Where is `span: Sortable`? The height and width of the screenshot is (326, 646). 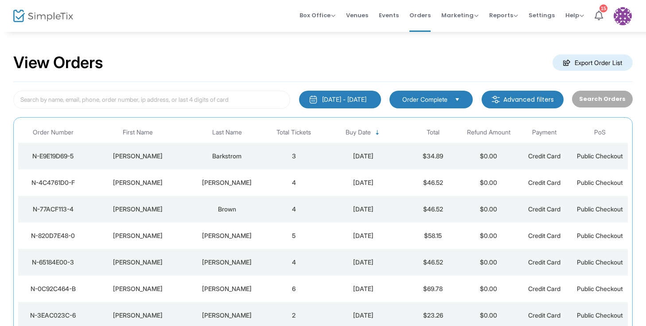
span: Sortable is located at coordinates (377, 133).